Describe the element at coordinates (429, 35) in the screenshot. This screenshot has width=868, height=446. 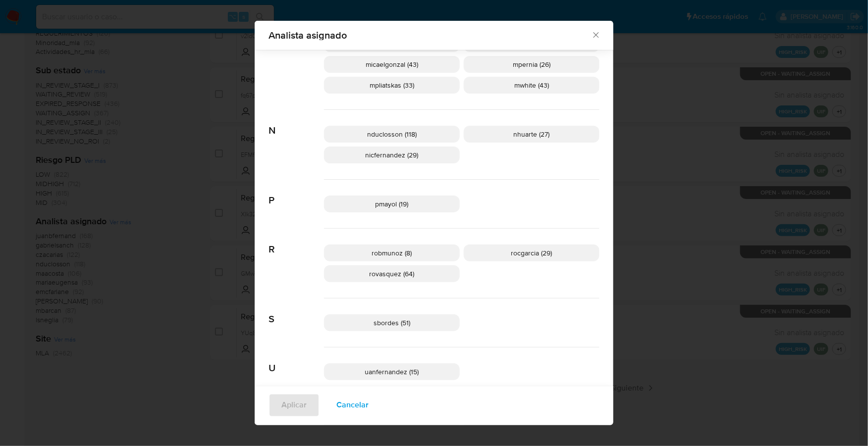
I see `span: Analista asignado` at that location.